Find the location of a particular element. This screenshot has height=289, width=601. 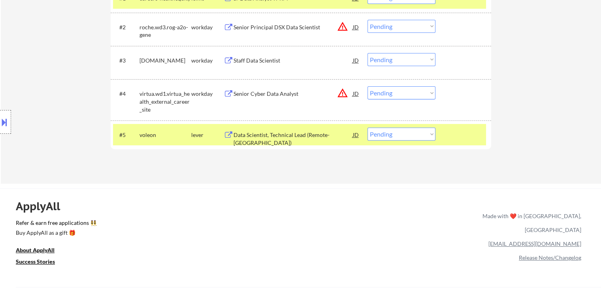

u: About ApplyAll is located at coordinates (35, 250).